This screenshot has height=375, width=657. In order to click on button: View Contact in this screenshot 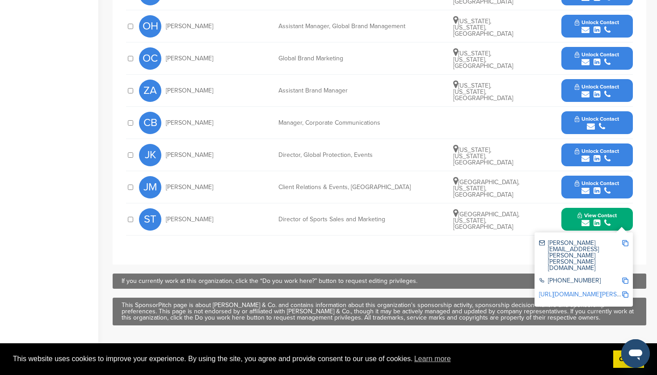, I will do `click(597, 219)`.